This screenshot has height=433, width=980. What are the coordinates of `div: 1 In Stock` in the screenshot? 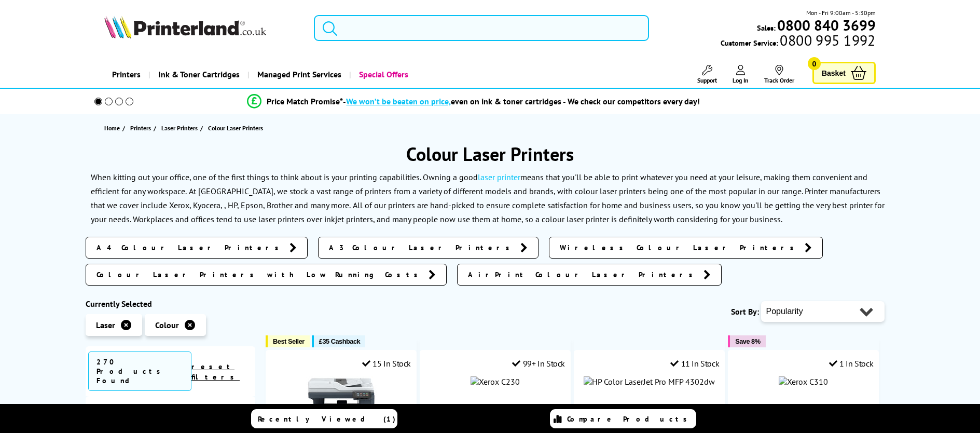 It's located at (851, 363).